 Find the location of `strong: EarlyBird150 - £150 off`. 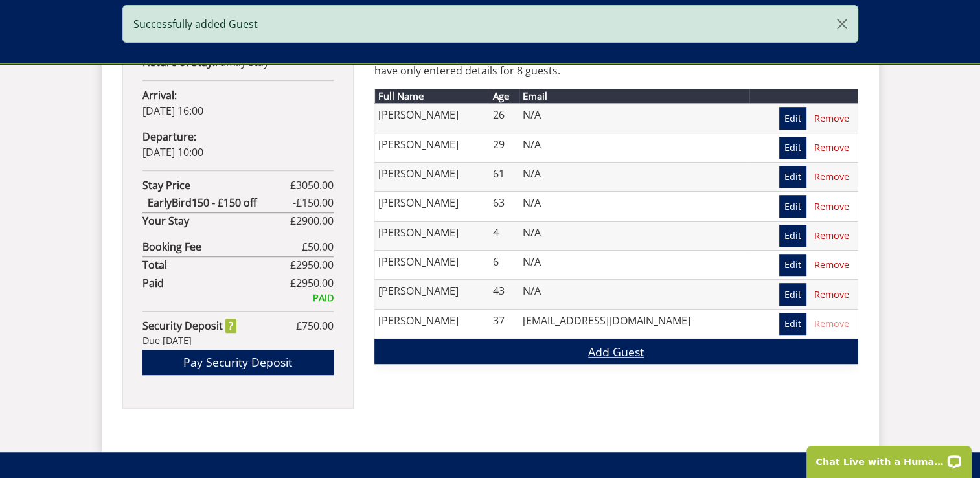

strong: EarlyBird150 - £150 off is located at coordinates (220, 202).